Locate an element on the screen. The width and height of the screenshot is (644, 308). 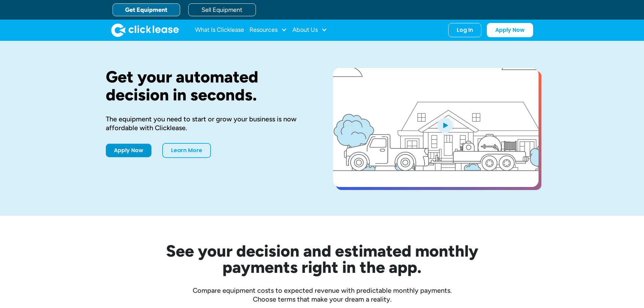
img: Blue play button logo on a light blue circular background is located at coordinates (445, 125).